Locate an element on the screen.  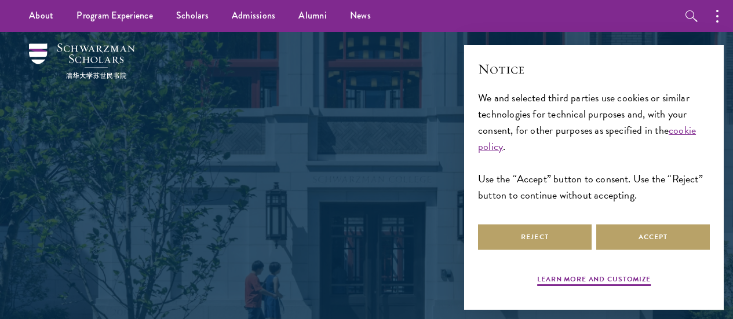
button: Reject is located at coordinates (535, 237).